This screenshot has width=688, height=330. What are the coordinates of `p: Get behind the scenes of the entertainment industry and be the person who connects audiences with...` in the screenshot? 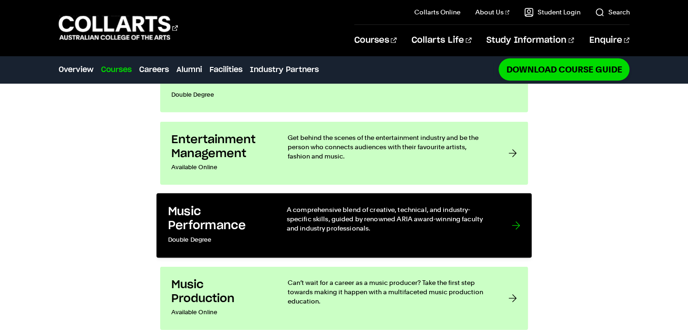 It's located at (389, 147).